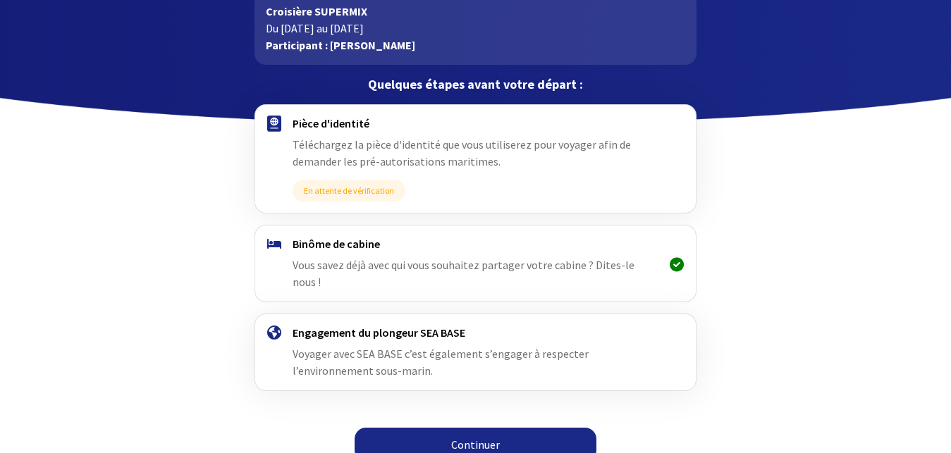  Describe the element at coordinates (475, 11) in the screenshot. I see `p: Croisière SUPERMIX` at that location.